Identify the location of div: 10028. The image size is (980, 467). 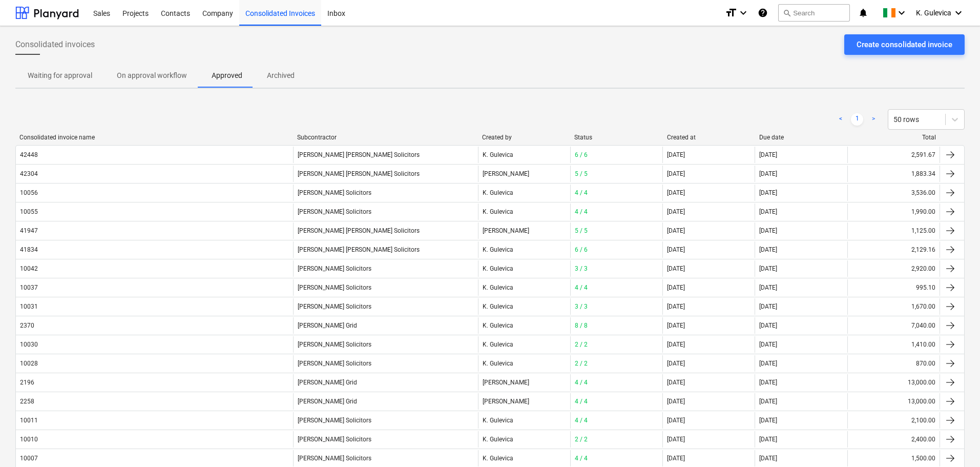
(29, 363).